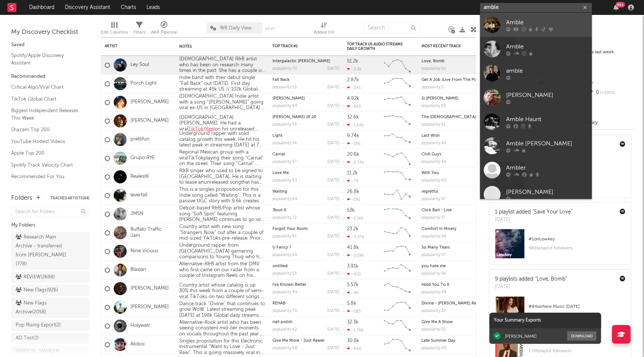 This screenshot has width=644, height=357. Describe the element at coordinates (46, 165) in the screenshot. I see `a: Spotify Track Velocity Chart` at that location.